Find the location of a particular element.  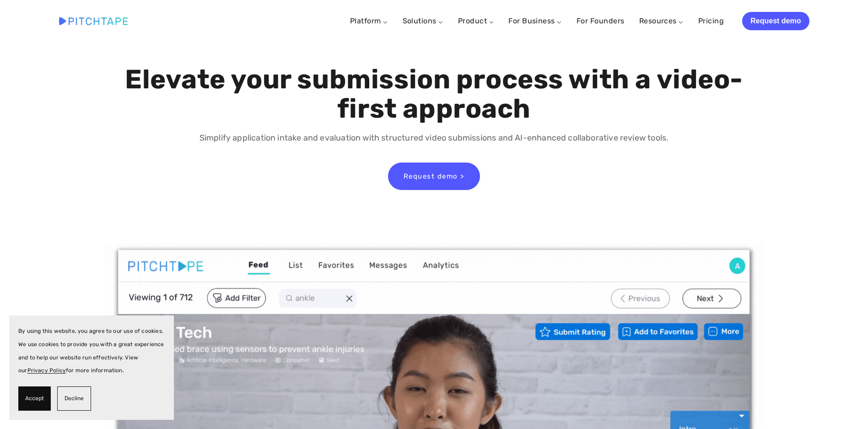

a: Product ⌵ is located at coordinates (476, 20).